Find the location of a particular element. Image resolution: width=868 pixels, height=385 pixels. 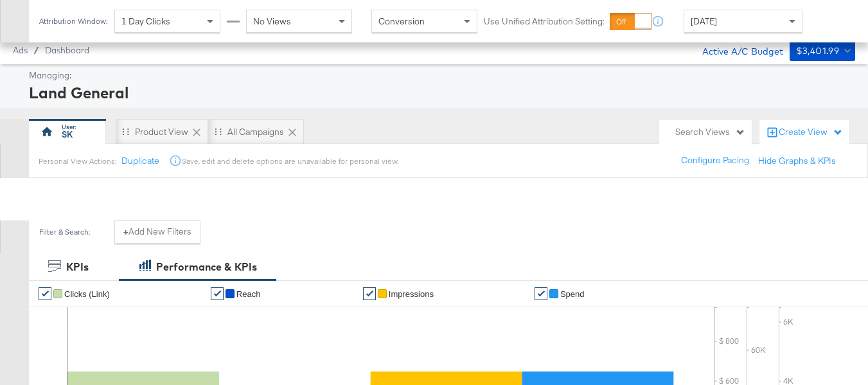

div: All Campaigns is located at coordinates (255, 132).